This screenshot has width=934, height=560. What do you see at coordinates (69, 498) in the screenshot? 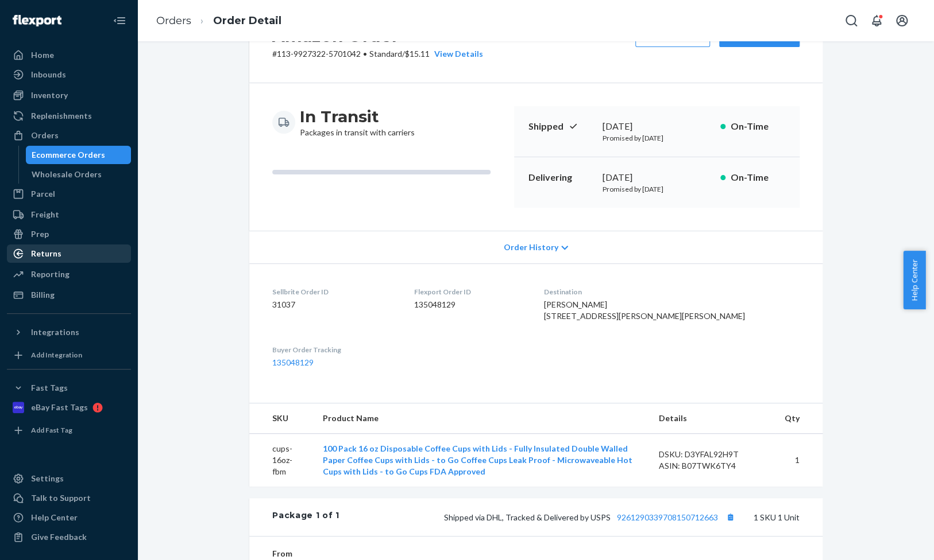
I see `a: Talk to Support` at bounding box center [69, 498].